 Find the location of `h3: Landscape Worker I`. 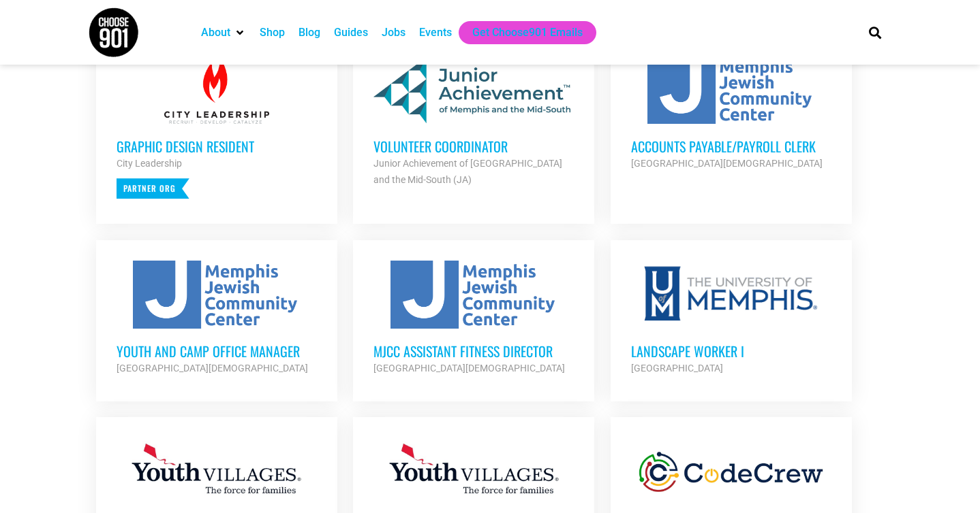

h3: Landscape Worker I is located at coordinates (731, 352).